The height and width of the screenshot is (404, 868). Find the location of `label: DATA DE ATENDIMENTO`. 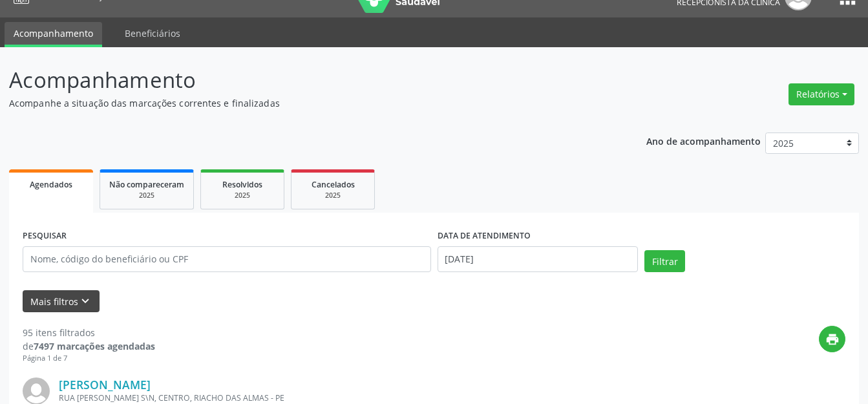

label: DATA DE ATENDIMENTO is located at coordinates (484, 236).